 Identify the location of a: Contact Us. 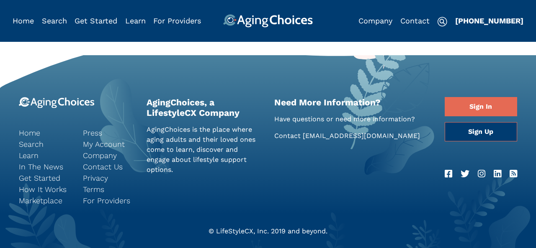
(109, 167).